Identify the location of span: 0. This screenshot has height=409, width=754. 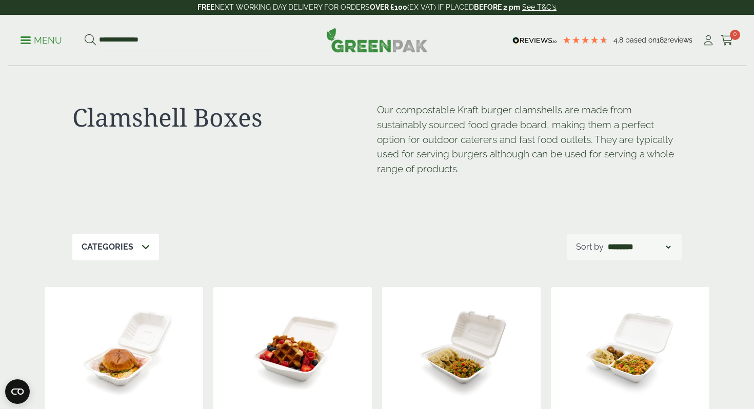
(735, 35).